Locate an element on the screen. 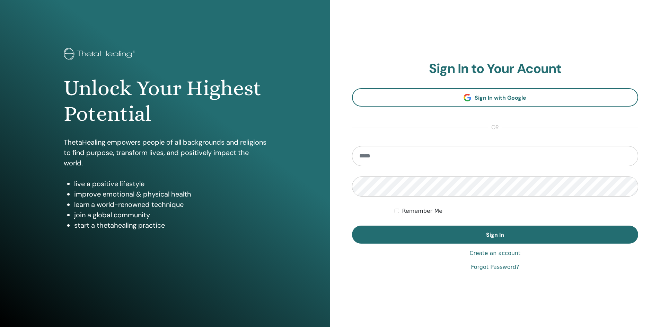 Image resolution: width=660 pixels, height=327 pixels. div: Keep me authenticated indefinitely or until I manually logout is located at coordinates (516, 211).